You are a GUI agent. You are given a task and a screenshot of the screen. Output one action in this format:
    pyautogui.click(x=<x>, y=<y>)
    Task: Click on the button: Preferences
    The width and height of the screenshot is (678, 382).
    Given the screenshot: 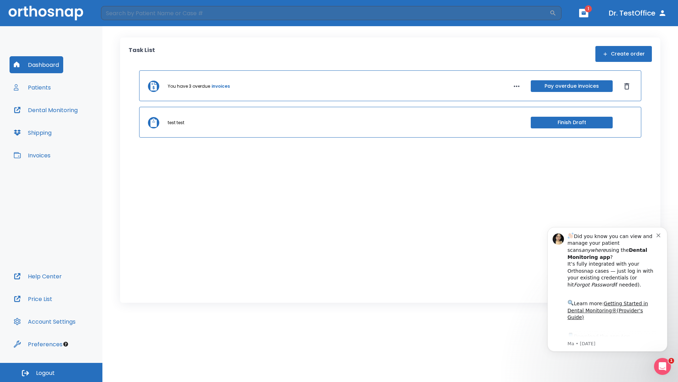 What is the action you would take?
    pyautogui.click(x=38, y=344)
    